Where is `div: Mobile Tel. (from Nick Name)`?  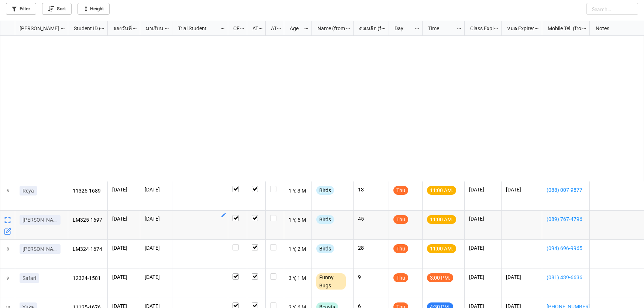
div: Mobile Tel. (from Nick Name) is located at coordinates (562, 29).